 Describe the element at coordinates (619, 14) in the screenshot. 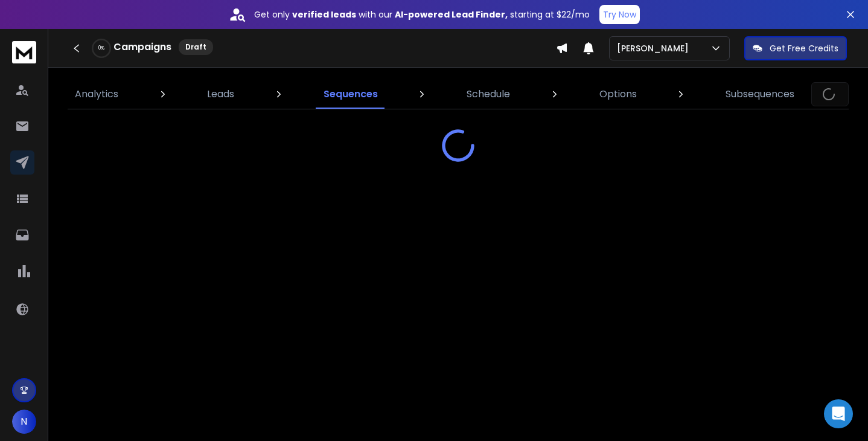

I see `p: Try Now` at that location.